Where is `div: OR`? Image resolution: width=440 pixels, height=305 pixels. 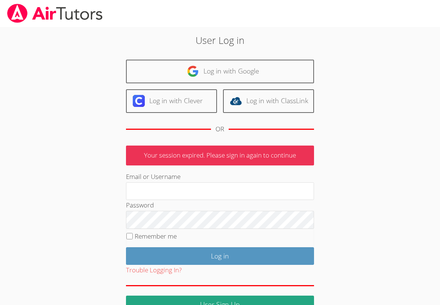 div: OR is located at coordinates (219, 129).